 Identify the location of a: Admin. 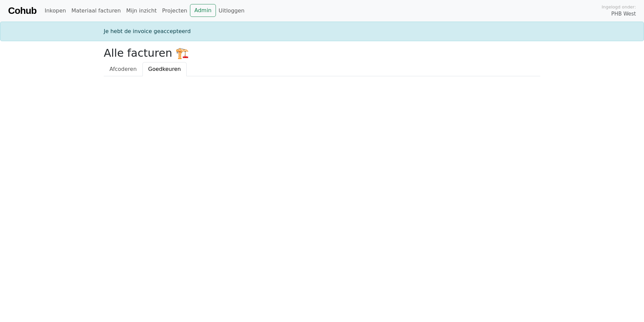
(203, 10).